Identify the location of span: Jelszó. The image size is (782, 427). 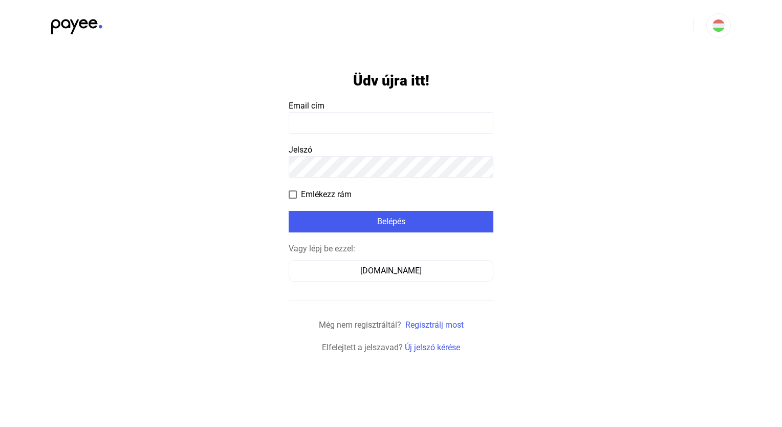
(301, 150).